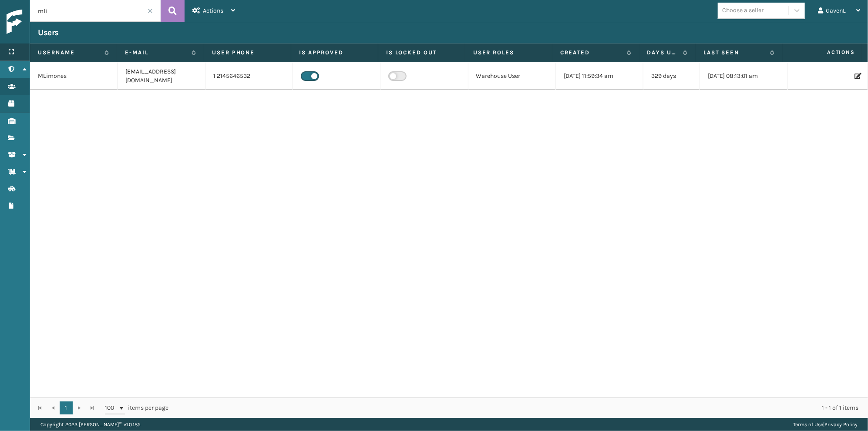 This screenshot has width=868, height=431. Describe the element at coordinates (421, 53) in the screenshot. I see `label: Is Locked Out` at that location.